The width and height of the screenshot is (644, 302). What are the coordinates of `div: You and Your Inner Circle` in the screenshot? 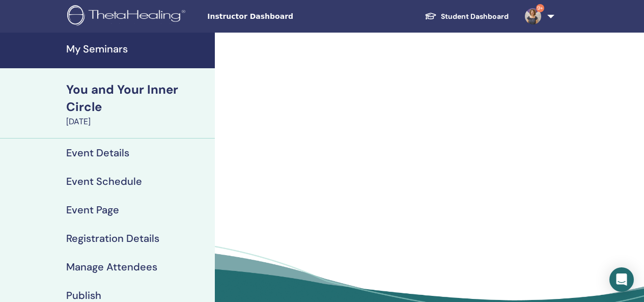 It's located at (137, 98).